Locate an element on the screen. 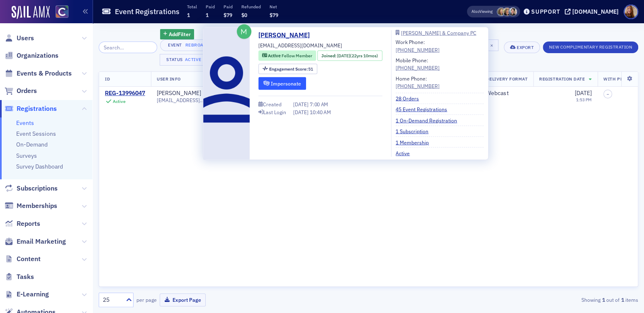 The image size is (644, 313). span: Events & Products is located at coordinates (44, 74).